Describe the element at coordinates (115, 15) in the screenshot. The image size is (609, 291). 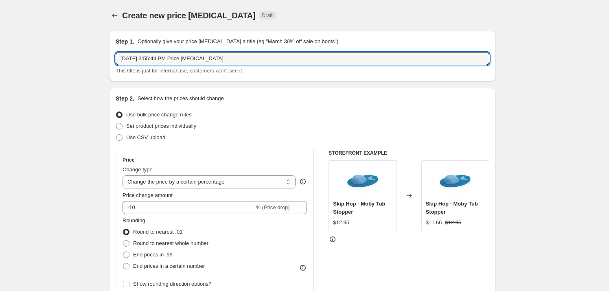
I see `button: Price change jobs` at that location.